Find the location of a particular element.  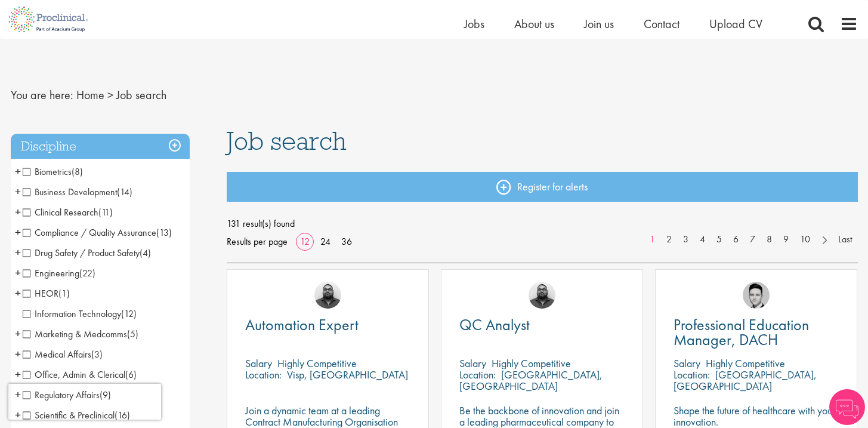

img: Chatbot is located at coordinates (847, 407).